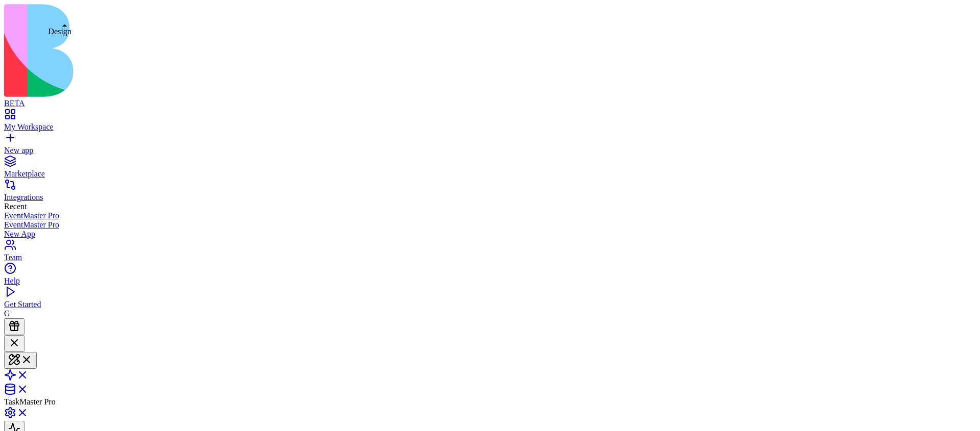 The image size is (980, 431). What do you see at coordinates (490, 300) in the screenshot?
I see `a: Get Started` at bounding box center [490, 300].